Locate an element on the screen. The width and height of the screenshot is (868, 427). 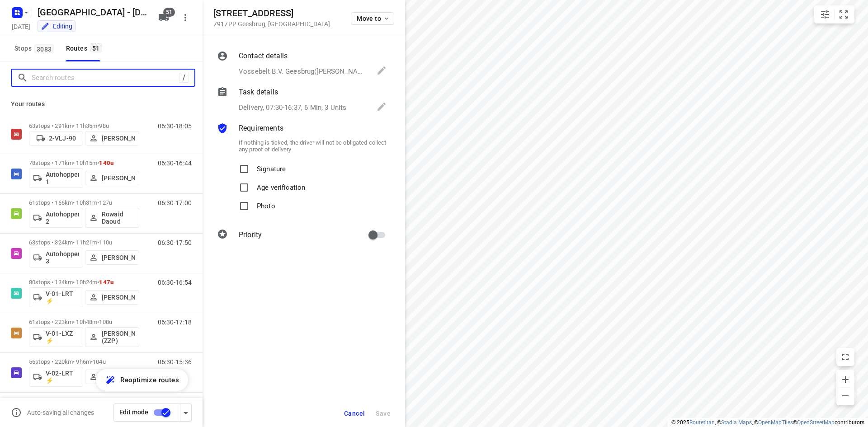
button: Autohopper 1 is located at coordinates (56, 178).